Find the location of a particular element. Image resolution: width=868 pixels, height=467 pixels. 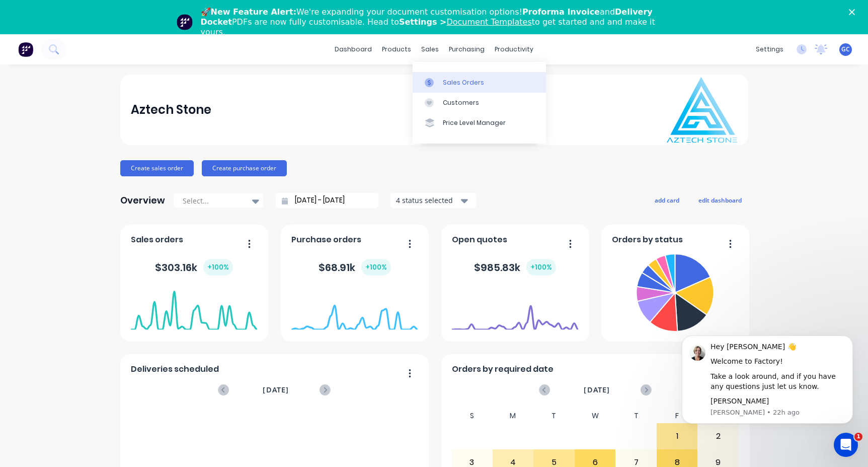

img: Profile image for Team is located at coordinates (185, 22).